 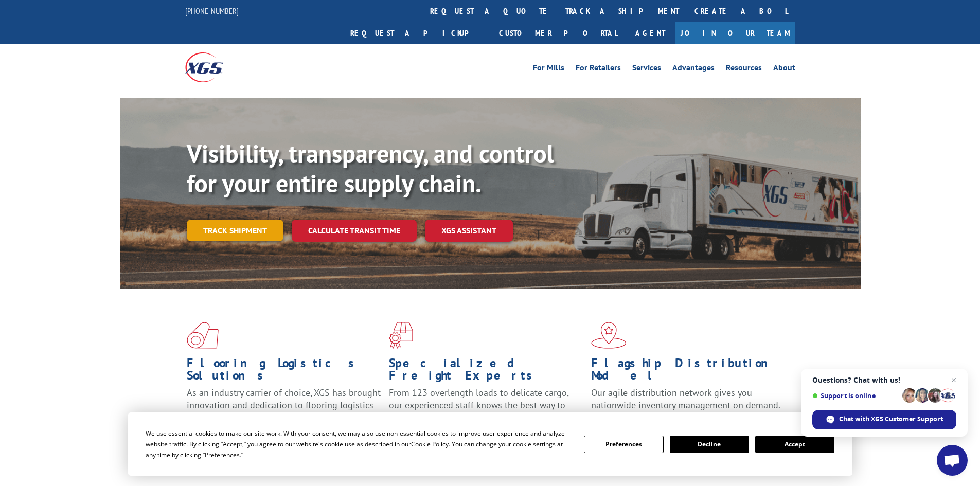 I want to click on div: Cookie Consent Prompt, so click(x=490, y=444).